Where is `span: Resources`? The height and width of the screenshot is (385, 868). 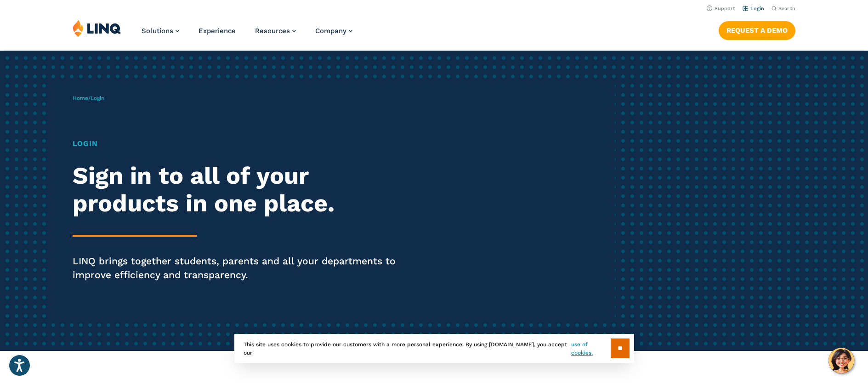 span: Resources is located at coordinates (273, 31).